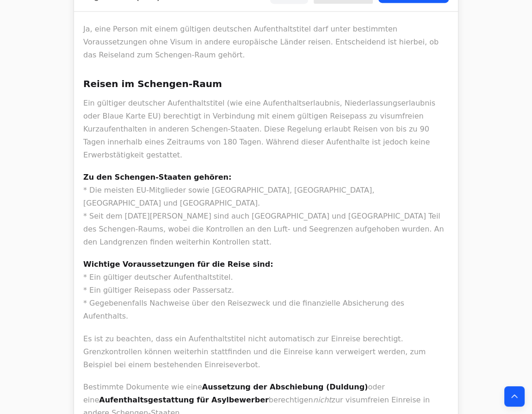 The height and width of the screenshot is (414, 532). Describe the element at coordinates (266, 290) in the screenshot. I see `p: * Ein gültiger deutscher Aufenthaltstitel. * Ein gültiger Reisepass oder Passersatz. * Gegebenenf...` at that location.